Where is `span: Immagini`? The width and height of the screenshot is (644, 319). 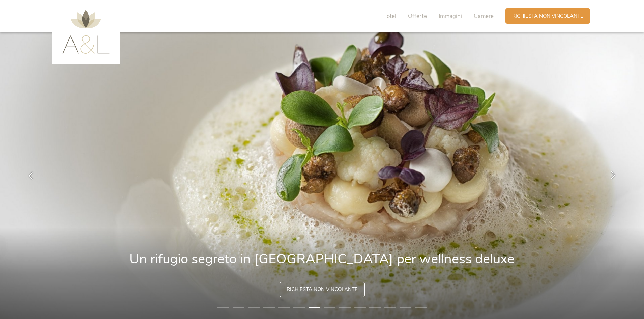 span: Immagini is located at coordinates (450, 16).